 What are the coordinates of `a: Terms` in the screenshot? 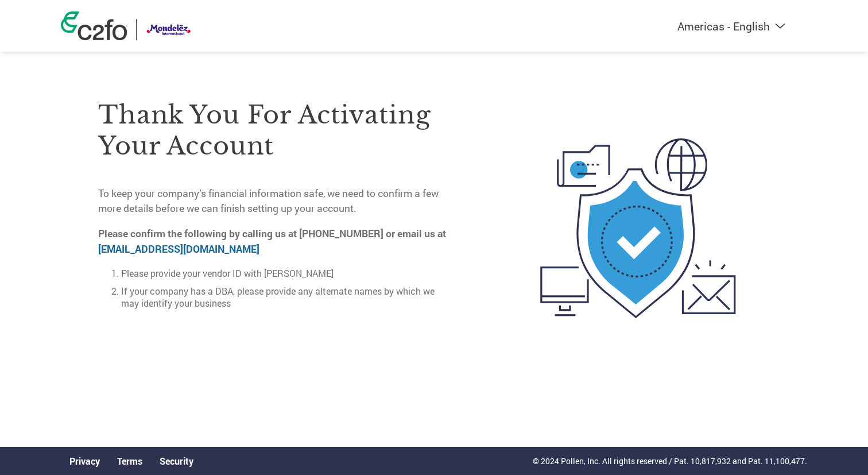 It's located at (130, 461).